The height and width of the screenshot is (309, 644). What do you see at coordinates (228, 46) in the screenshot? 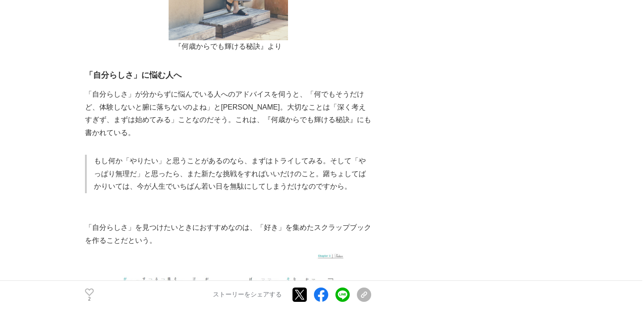
I see `p: 『何歳からでも輝ける秘訣』より` at bounding box center [228, 46].